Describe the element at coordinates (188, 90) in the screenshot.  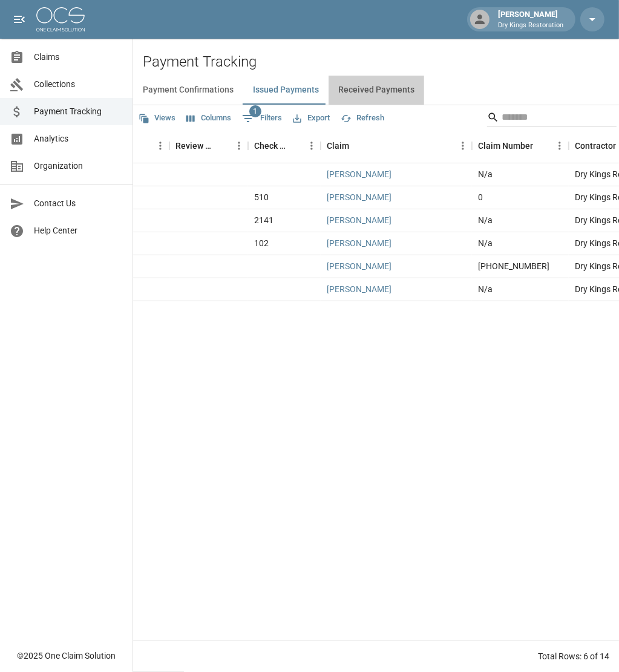
I see `button: Payment Confirmations` at that location.